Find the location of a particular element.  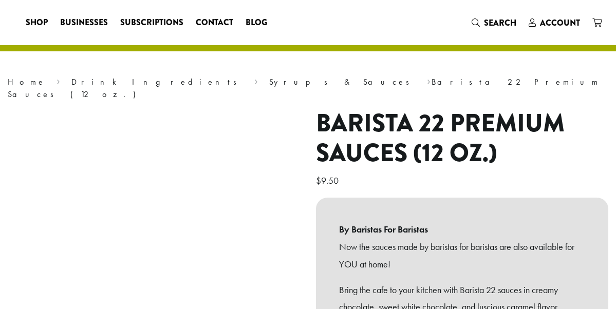

a: Search is located at coordinates (494, 23).